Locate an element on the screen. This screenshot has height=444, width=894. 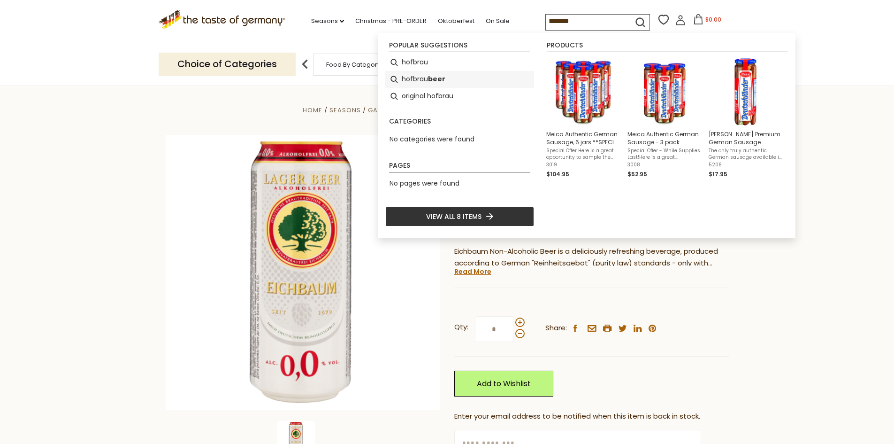
a: Special Offer! Meica Deutschlaender Sausages, 3 bottlesMeica Authentic German Sausage - 3 packSpe... is located at coordinates (664, 118).